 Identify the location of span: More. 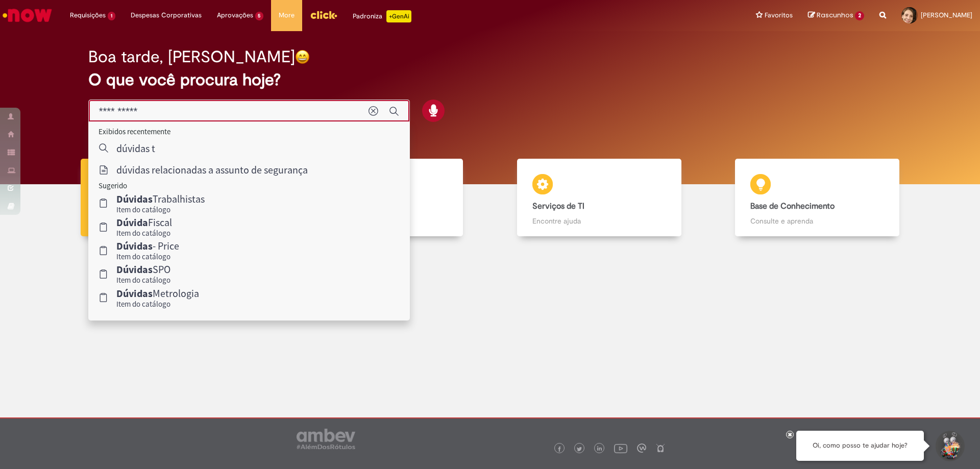
(286, 15).